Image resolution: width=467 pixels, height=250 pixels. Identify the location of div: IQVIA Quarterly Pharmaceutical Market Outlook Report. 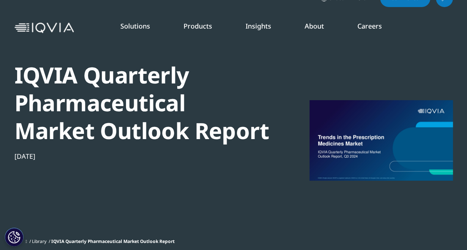
(142, 103).